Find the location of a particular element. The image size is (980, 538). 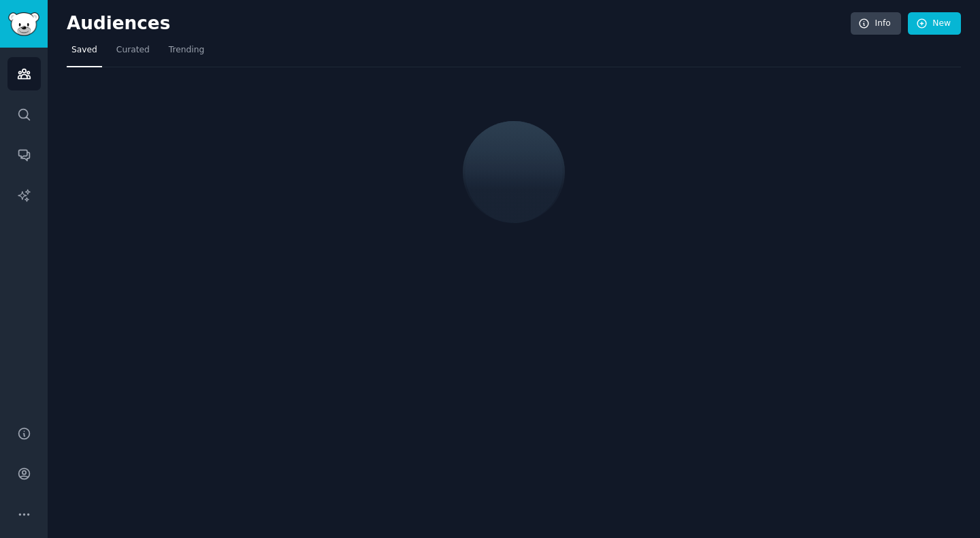

img: GummySearch logo is located at coordinates (24, 24).